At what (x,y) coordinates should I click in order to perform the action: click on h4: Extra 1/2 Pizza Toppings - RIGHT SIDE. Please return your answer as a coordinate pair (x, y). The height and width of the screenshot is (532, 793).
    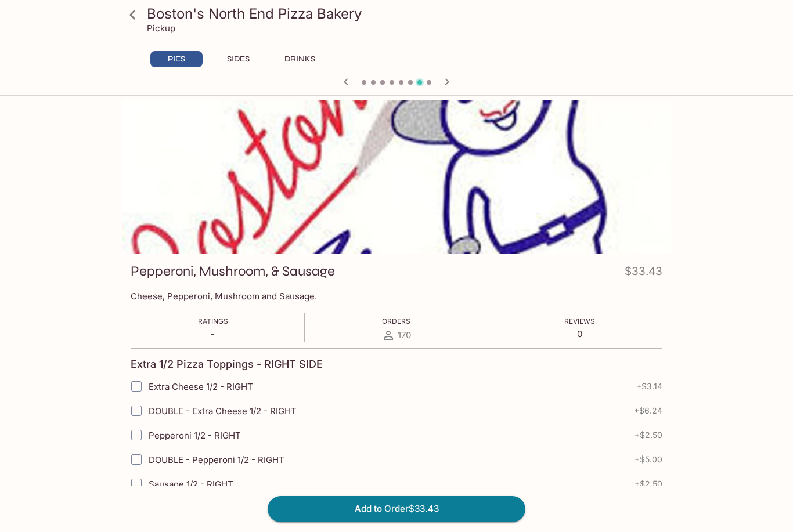
    Looking at the image, I should click on (226, 364).